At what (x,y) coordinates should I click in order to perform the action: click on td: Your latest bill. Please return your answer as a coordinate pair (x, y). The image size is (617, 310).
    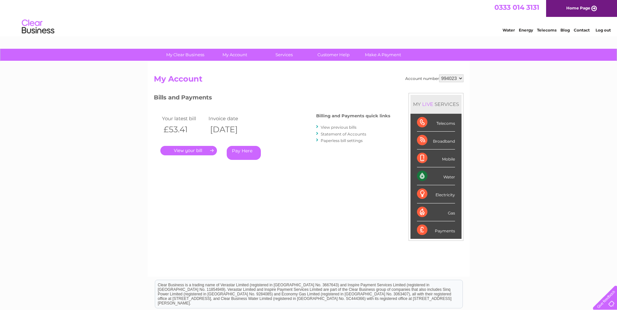
    Looking at the image, I should click on (184, 118).